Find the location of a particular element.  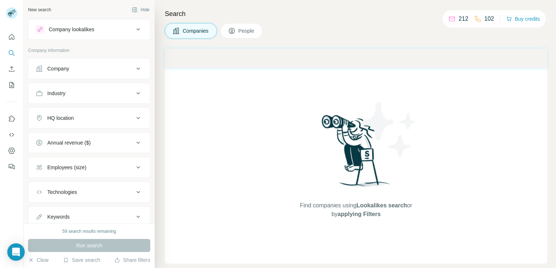

p: Company information is located at coordinates (89, 51).